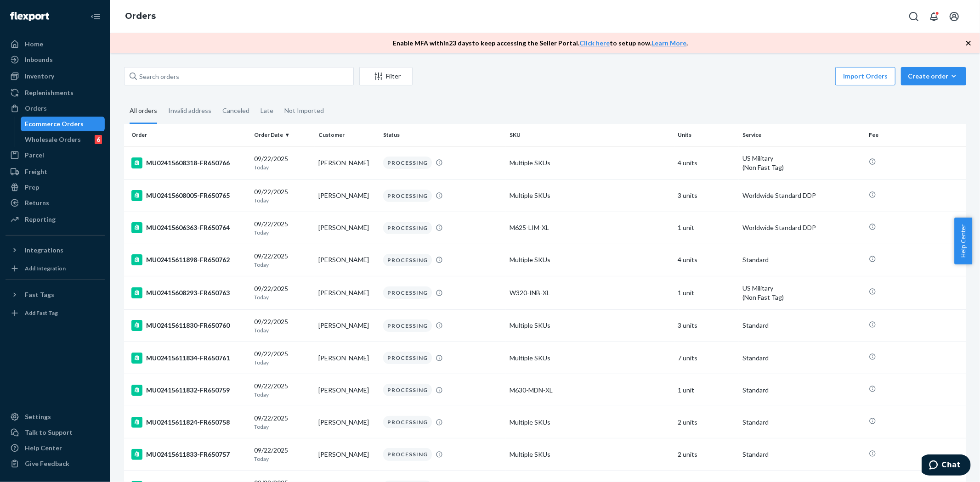 Image resolution: width=980 pixels, height=482 pixels. I want to click on a: Inventory, so click(55, 76).